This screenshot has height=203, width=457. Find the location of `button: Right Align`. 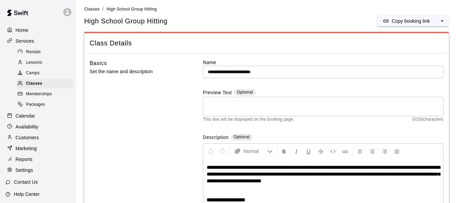

button: Right Align is located at coordinates (385, 151).